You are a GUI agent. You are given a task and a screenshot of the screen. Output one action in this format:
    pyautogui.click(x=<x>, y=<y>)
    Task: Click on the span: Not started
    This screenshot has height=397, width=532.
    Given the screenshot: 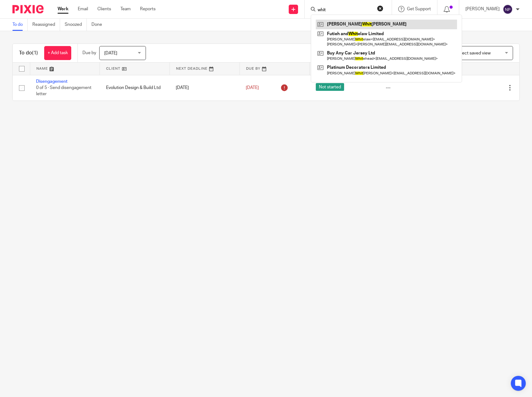 What is the action you would take?
    pyautogui.click(x=330, y=87)
    